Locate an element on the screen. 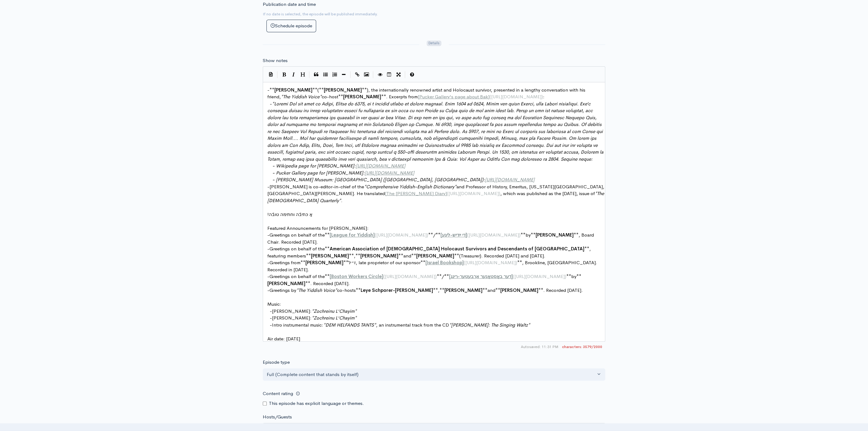 The height and width of the screenshot is (431, 868). span: דער באָסטאָנער אַרבעטער-רינג is located at coordinates (481, 276).